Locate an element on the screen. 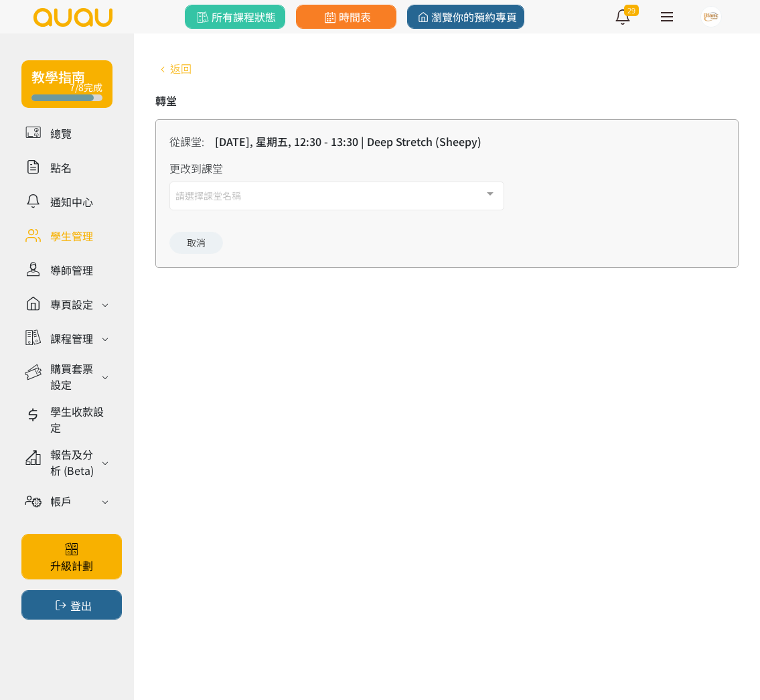  div: 更改到課堂 is located at coordinates (446, 168).